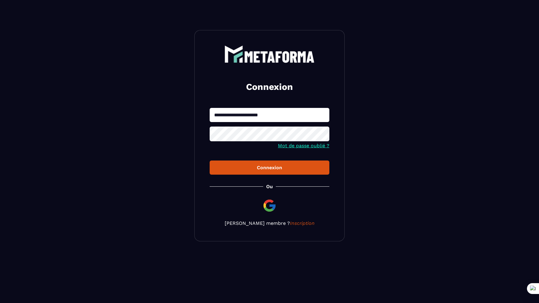 Image resolution: width=539 pixels, height=303 pixels. What do you see at coordinates (270, 206) in the screenshot?
I see `img: google` at bounding box center [270, 206].